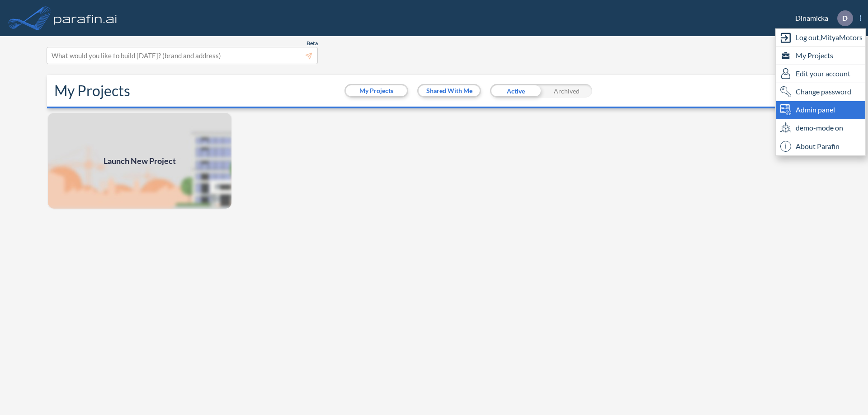 Image resolution: width=868 pixels, height=415 pixels. What do you see at coordinates (821, 18) in the screenshot?
I see `div: Dinamicka` at bounding box center [821, 18].